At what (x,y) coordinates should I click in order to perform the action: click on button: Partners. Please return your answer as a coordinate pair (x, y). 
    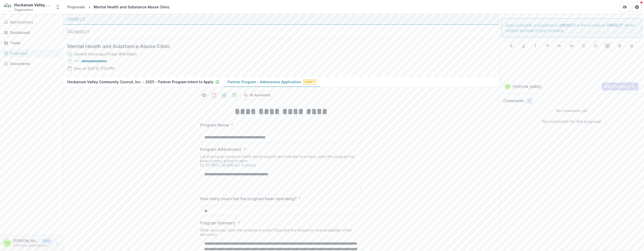
    Looking at the image, I should click on (624, 7).